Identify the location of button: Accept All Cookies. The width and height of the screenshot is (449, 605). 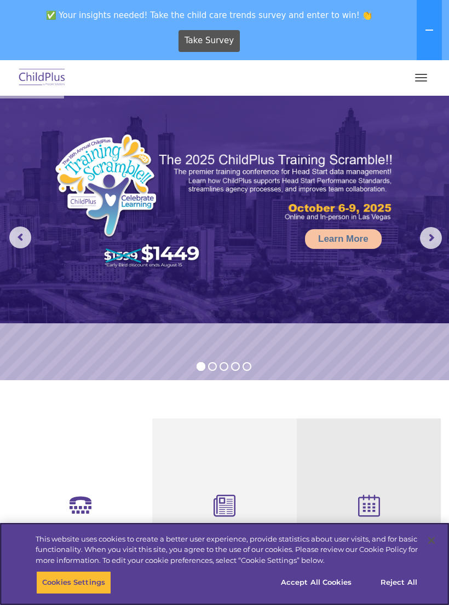
(316, 583).